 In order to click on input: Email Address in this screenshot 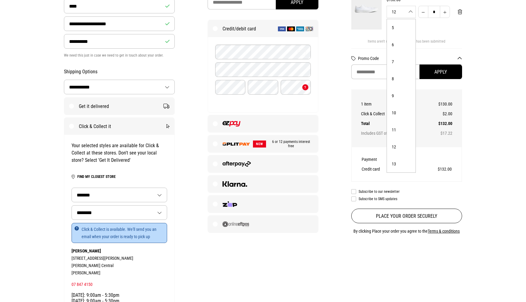, I will do `click(119, 24)`.